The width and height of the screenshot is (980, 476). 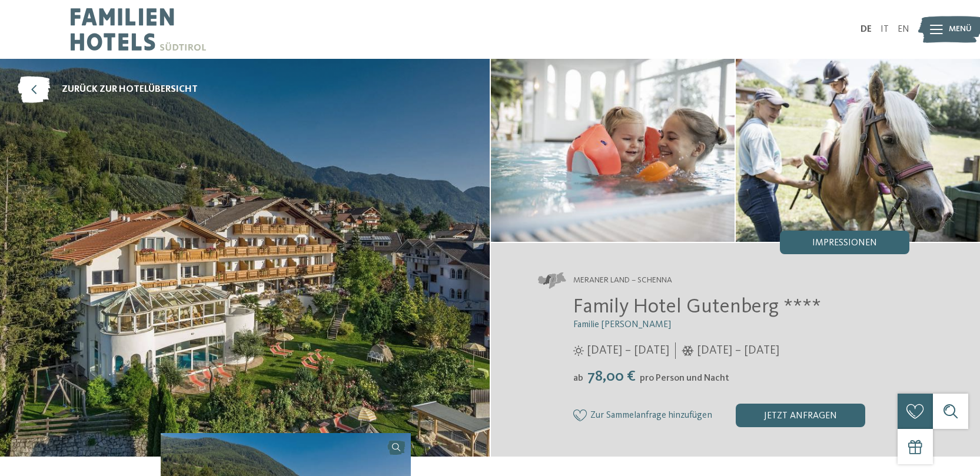 What do you see at coordinates (684, 379) in the screenshot?
I see `span: pro Person und Nacht` at bounding box center [684, 379].